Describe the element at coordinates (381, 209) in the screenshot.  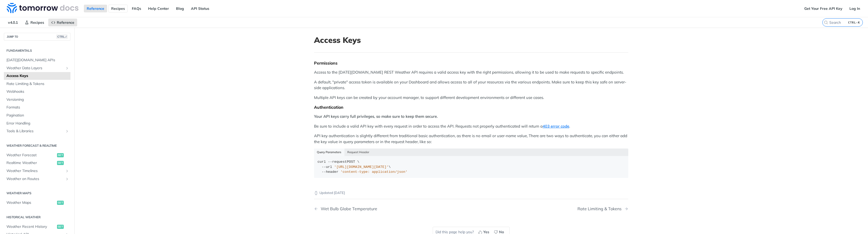
I see `a: Previous Page: Wet Bulb Globe Temperature` at that location.